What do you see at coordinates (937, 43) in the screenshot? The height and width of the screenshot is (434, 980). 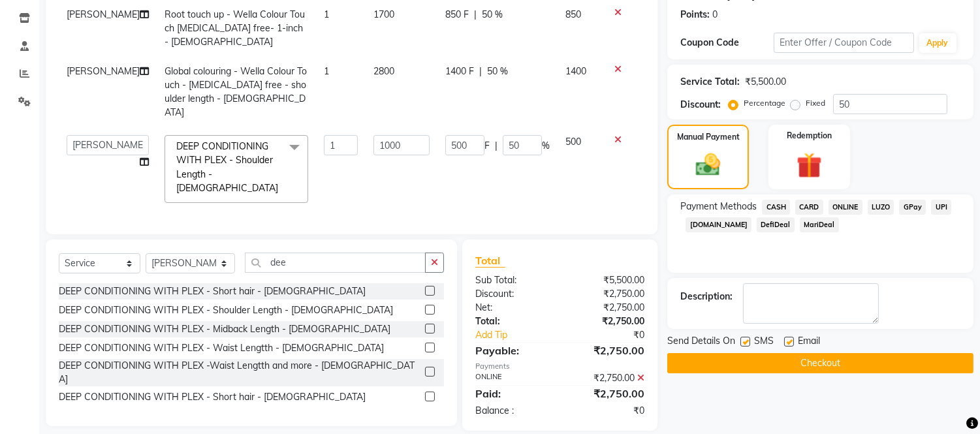 I see `button: Apply` at bounding box center [937, 43].